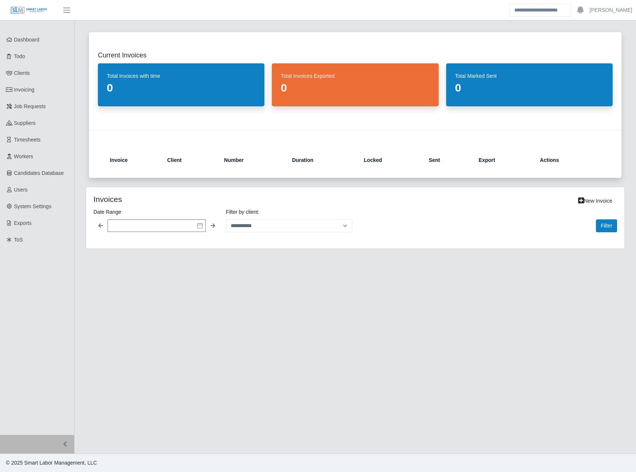 The image size is (636, 472). What do you see at coordinates (30, 106) in the screenshot?
I see `span: Job Requests` at bounding box center [30, 106].